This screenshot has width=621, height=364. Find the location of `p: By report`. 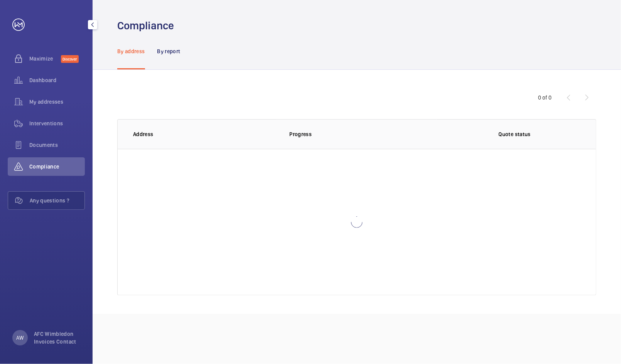

p: By report is located at coordinates (169, 52).